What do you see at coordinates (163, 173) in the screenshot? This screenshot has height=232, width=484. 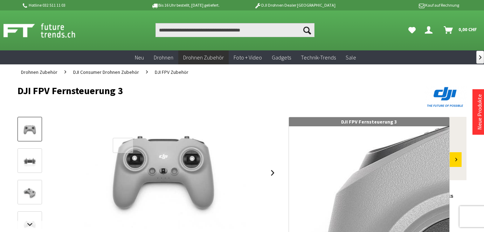 I see `img: DJI FPV Fernsteuerung 3` at bounding box center [163, 173].